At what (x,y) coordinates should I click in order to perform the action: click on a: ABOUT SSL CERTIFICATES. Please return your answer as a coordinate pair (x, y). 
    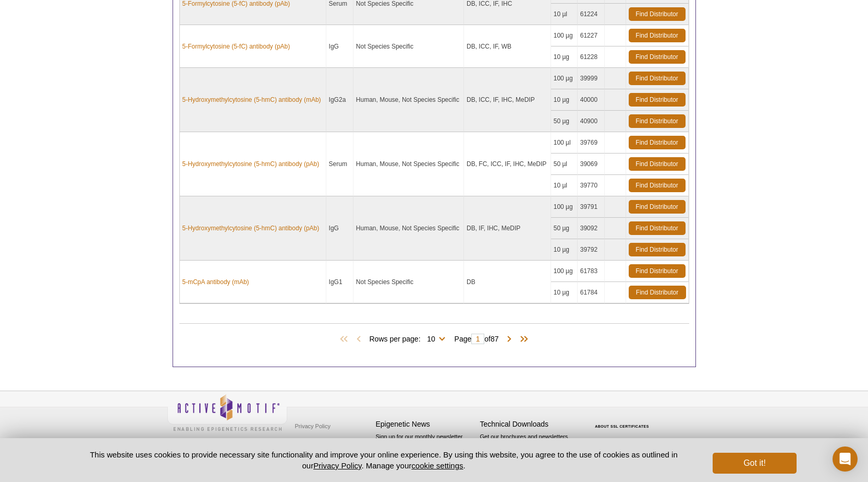
    Looking at the image, I should click on (622, 426).